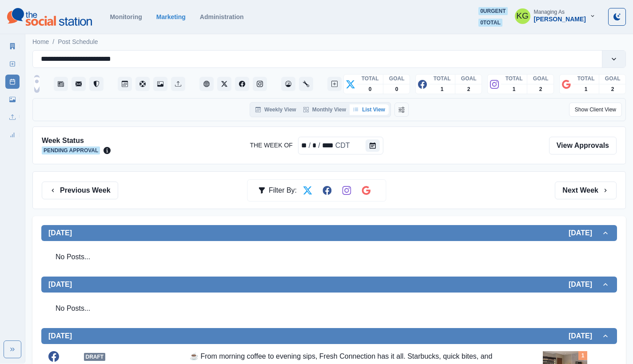 The height and width of the screenshot is (364, 633). Describe the element at coordinates (206, 84) in the screenshot. I see `button: Client Website` at that location.